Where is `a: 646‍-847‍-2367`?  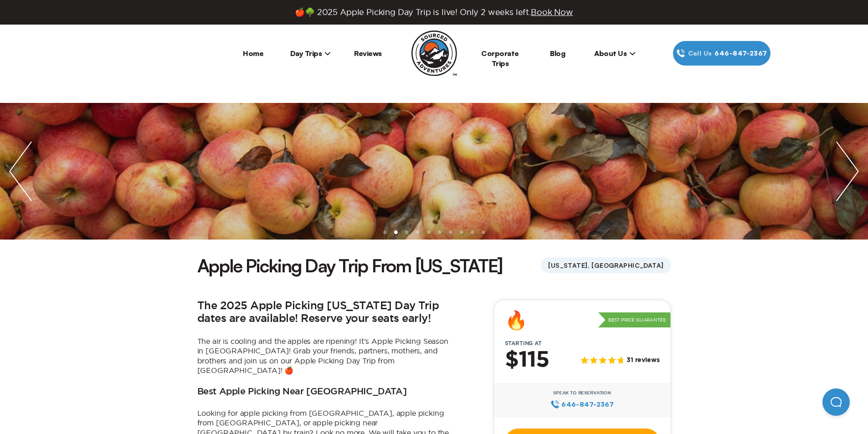 a: 646‍-847‍-2367 is located at coordinates (582, 404).